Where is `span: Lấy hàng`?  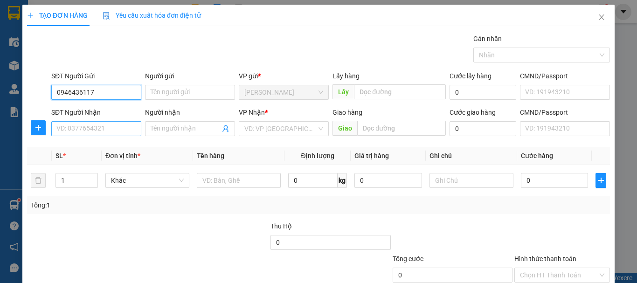 span: Lấy hàng is located at coordinates (346, 76).